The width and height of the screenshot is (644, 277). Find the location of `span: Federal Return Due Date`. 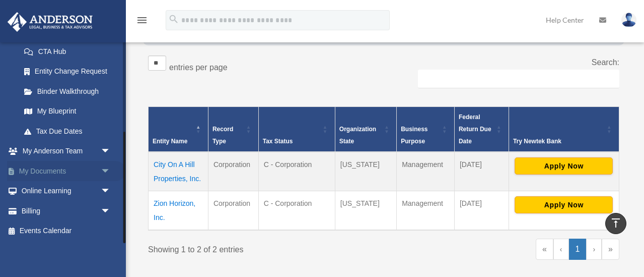

span: Federal Return Due Date is located at coordinates (475, 129).